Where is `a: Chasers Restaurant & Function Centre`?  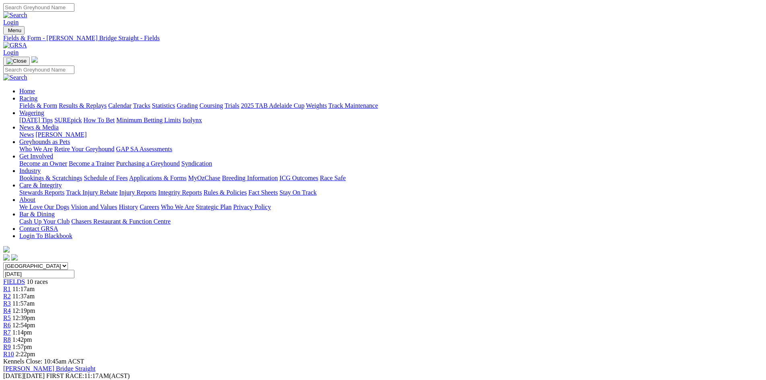
a: Chasers Restaurant & Function Centre is located at coordinates (121, 221).